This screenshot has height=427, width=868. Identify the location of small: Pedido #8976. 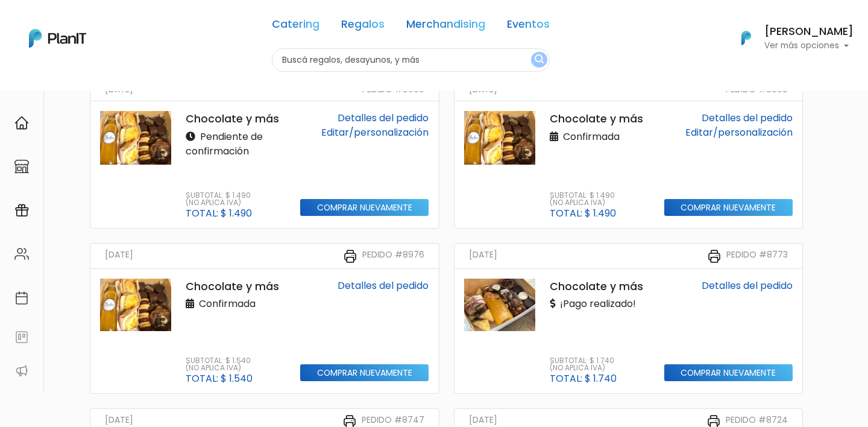
(393, 256).